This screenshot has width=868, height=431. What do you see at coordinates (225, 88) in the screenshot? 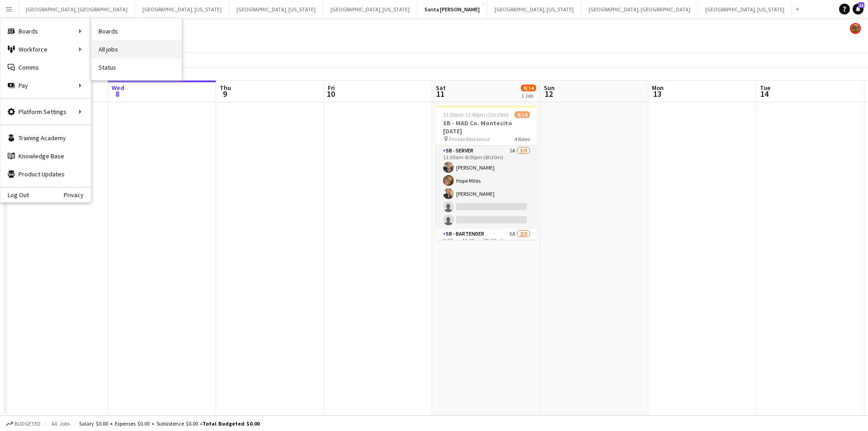
I see `span: Thu` at bounding box center [225, 88].